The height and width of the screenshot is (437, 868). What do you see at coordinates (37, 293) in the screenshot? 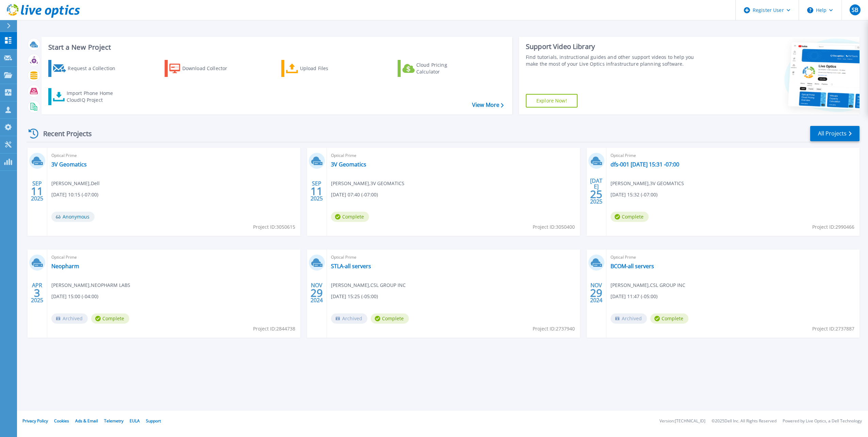
I see `span: 3` at bounding box center [37, 293].